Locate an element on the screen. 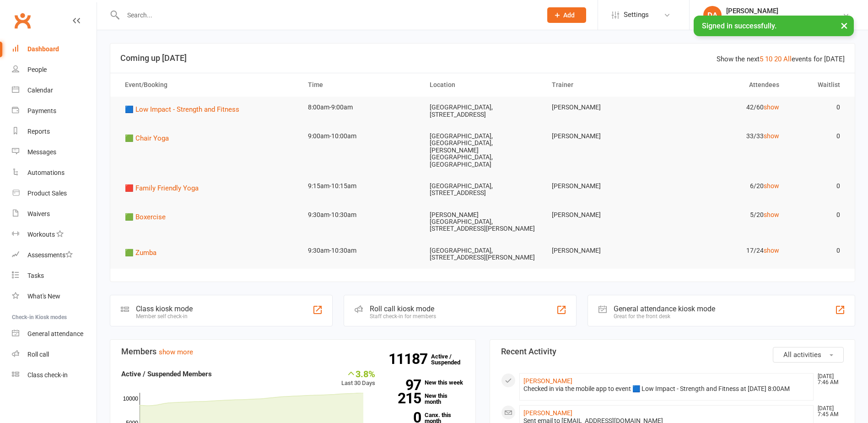 The image size is (868, 423). td: 6/20 is located at coordinates (726, 186).